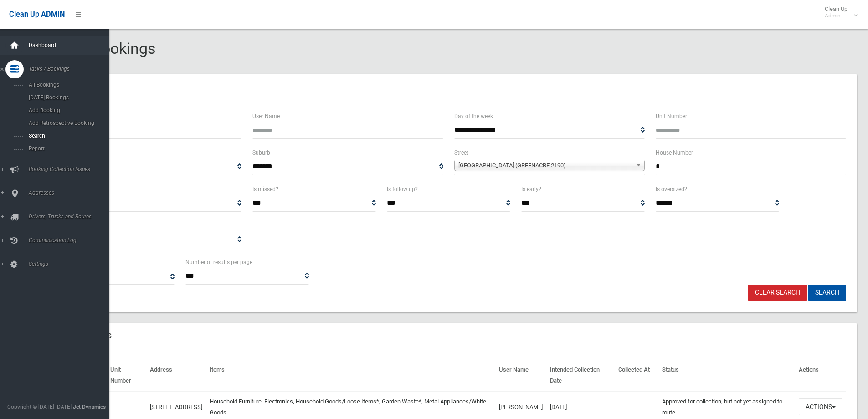 This screenshot has width=868, height=419. Describe the element at coordinates (351, 375) in the screenshot. I see `th: Items` at that location.